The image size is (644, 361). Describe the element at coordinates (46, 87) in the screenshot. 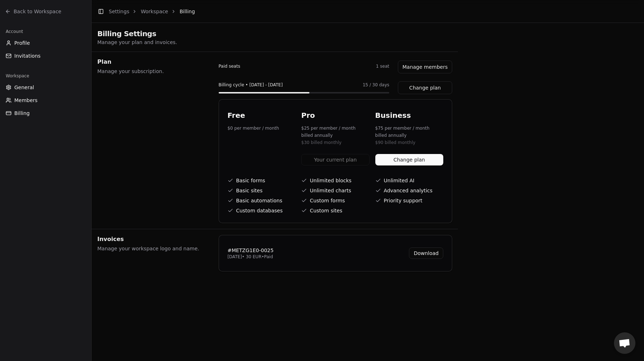

I see `button: General` at that location.